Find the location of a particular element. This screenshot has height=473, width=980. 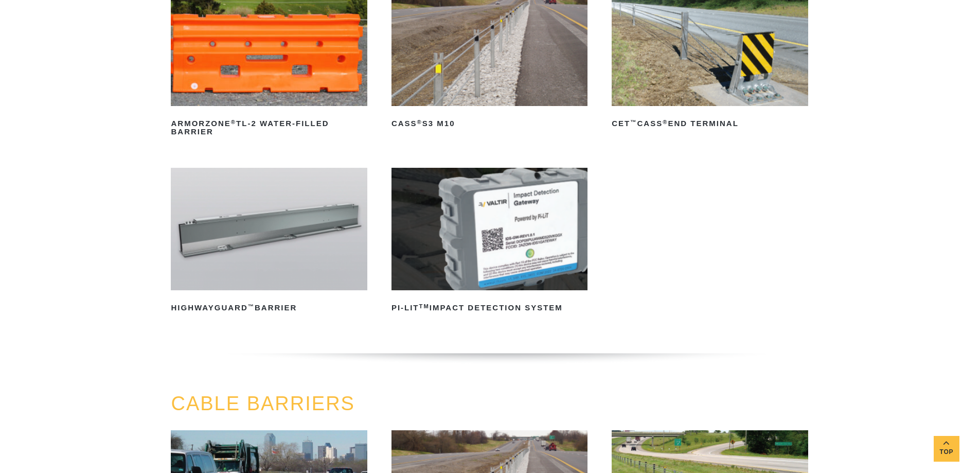

span: Top is located at coordinates (947, 452).